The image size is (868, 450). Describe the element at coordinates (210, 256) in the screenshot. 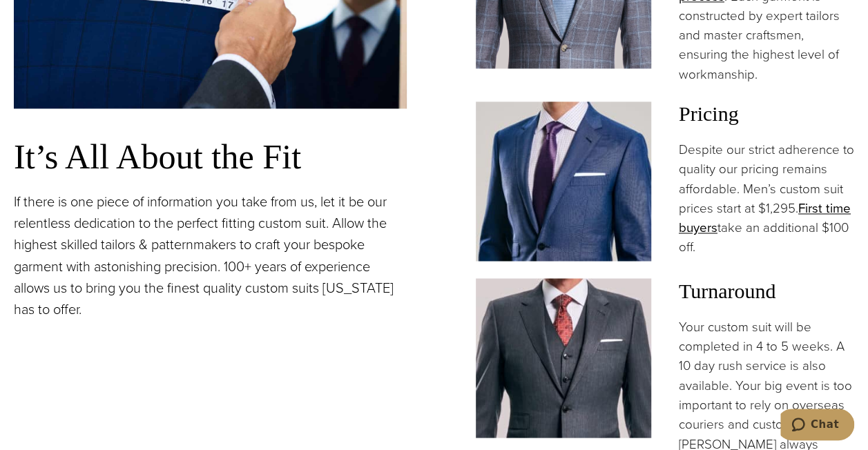

I see `p: If there is one piece of information you take from us, let it be our relentless dedication to the...` at that location.